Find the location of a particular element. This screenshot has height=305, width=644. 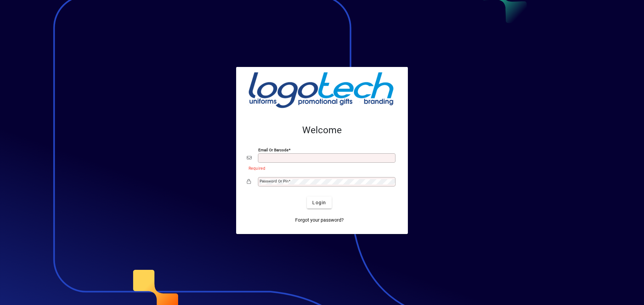

a: Forgot your password? is located at coordinates (319, 220).